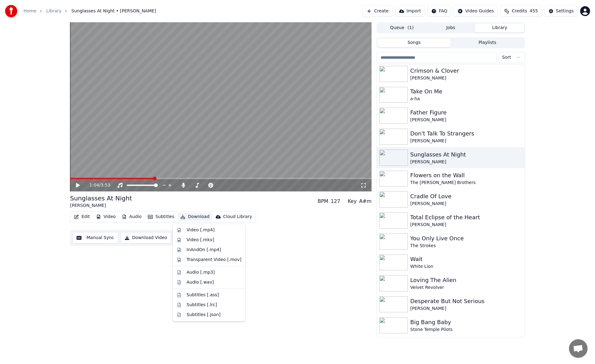  What do you see at coordinates (200, 282) in the screenshot?
I see `div: Audio [.wav]` at bounding box center [200, 282].